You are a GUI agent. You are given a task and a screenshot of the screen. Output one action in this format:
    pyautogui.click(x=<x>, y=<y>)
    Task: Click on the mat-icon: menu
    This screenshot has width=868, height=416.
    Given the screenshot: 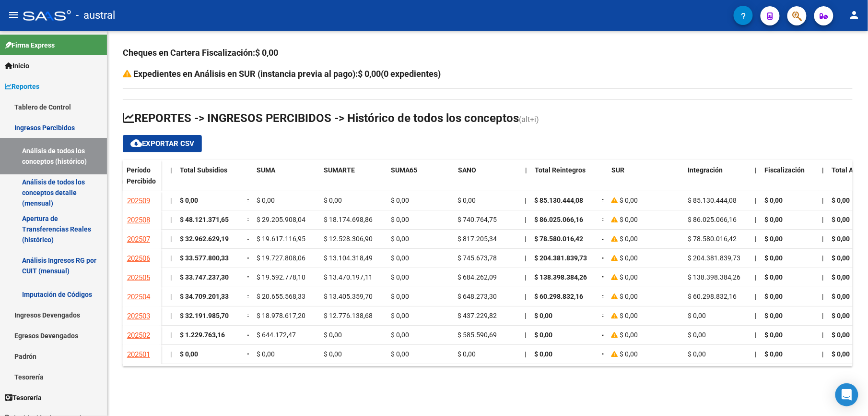 What is the action you would take?
    pyautogui.click(x=13, y=15)
    